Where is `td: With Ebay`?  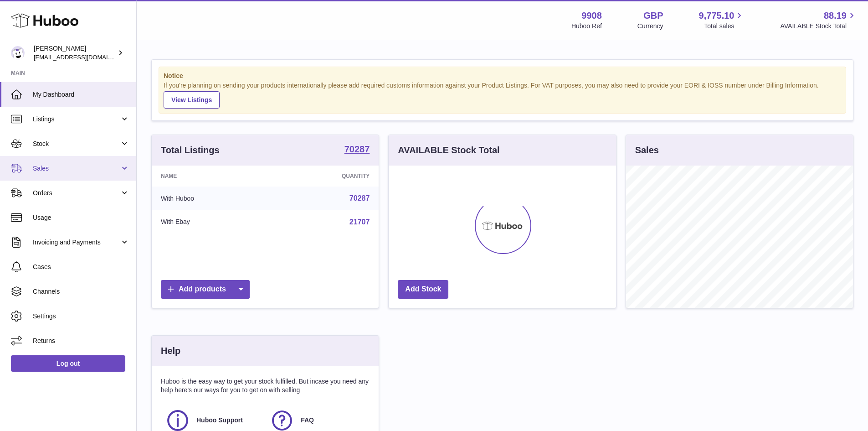 td: With Ebay is located at coordinates (211, 222).